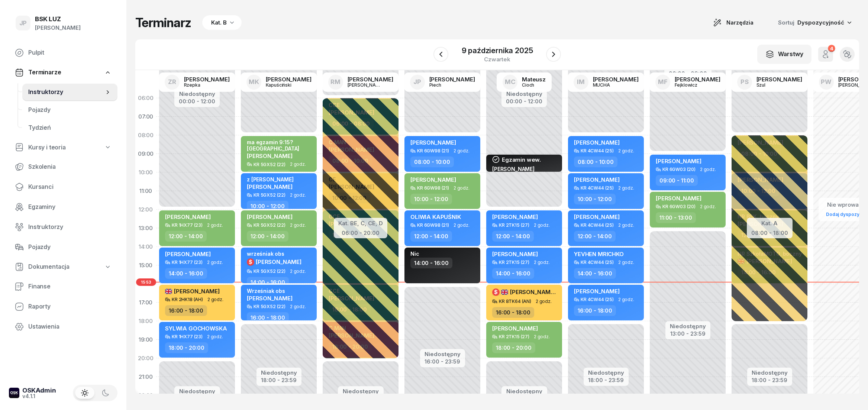  I want to click on div: 07:00, so click(146, 117).